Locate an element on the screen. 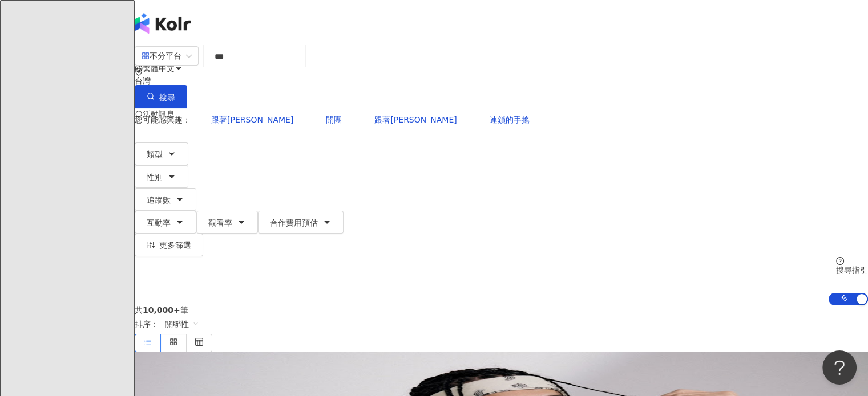 The image size is (868, 396). span: 觀看率 is located at coordinates (220, 223).